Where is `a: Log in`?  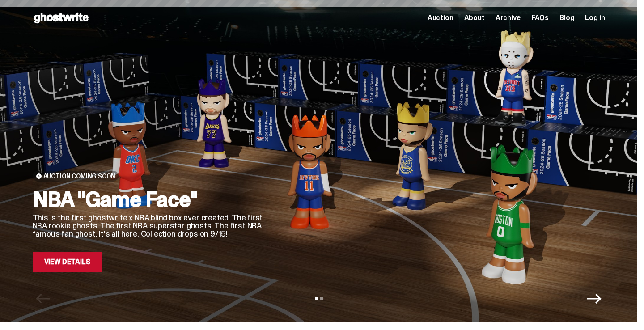 a: Log in is located at coordinates (594, 18).